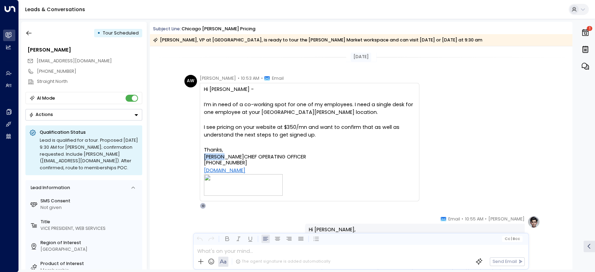 The image size is (595, 272). I want to click on div: Straight North, so click(90, 82).